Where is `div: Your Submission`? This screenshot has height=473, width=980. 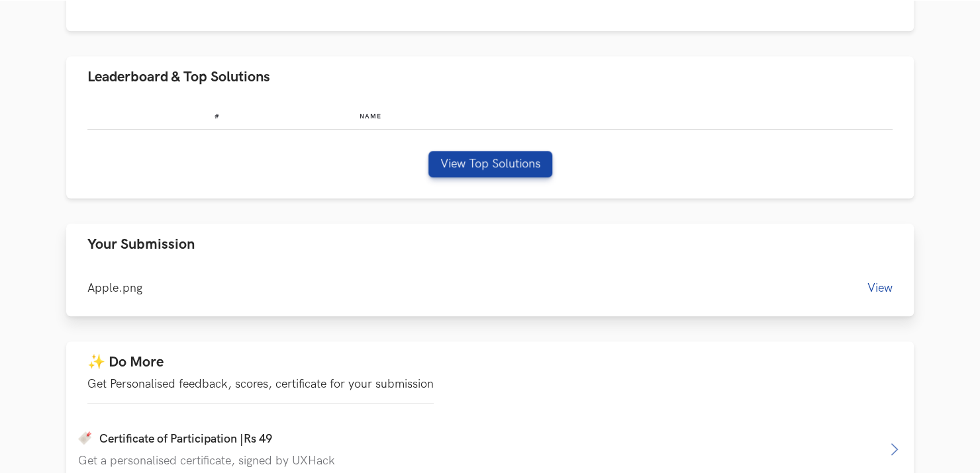 div: Your Submission is located at coordinates (490, 291).